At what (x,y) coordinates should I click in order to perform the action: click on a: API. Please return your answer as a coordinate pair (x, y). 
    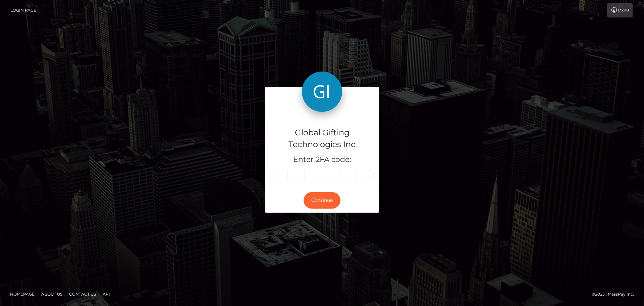
    Looking at the image, I should click on (107, 294).